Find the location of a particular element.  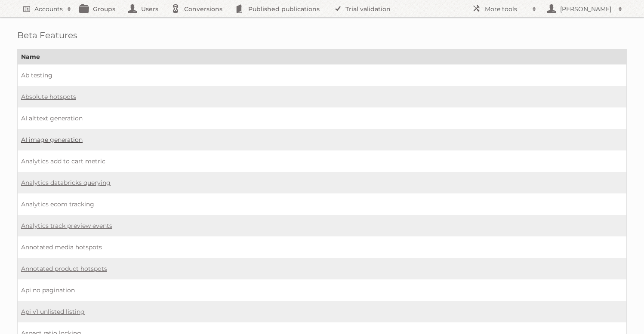

th: Name is located at coordinates (322, 57).